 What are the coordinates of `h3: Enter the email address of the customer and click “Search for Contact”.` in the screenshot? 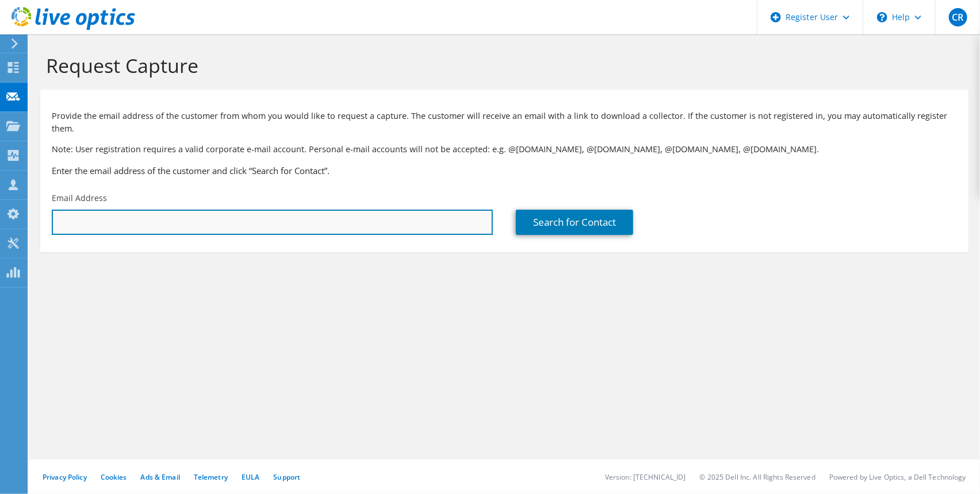 It's located at (504, 171).